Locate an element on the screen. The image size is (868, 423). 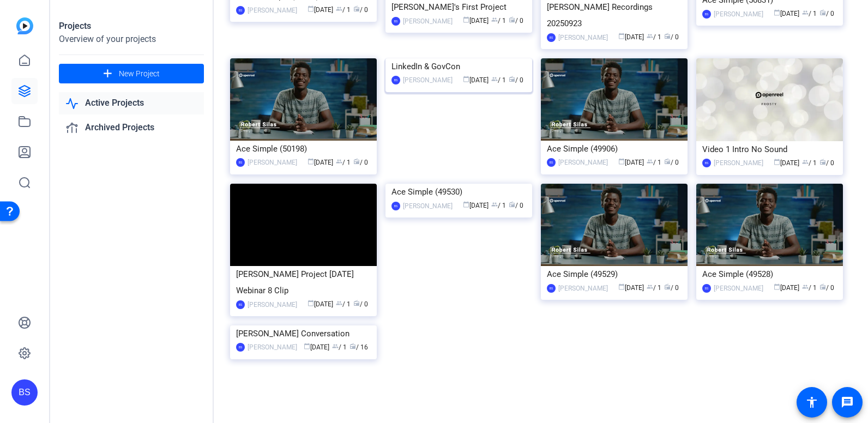
div: Ace Simple (50198) is located at coordinates (303, 149).